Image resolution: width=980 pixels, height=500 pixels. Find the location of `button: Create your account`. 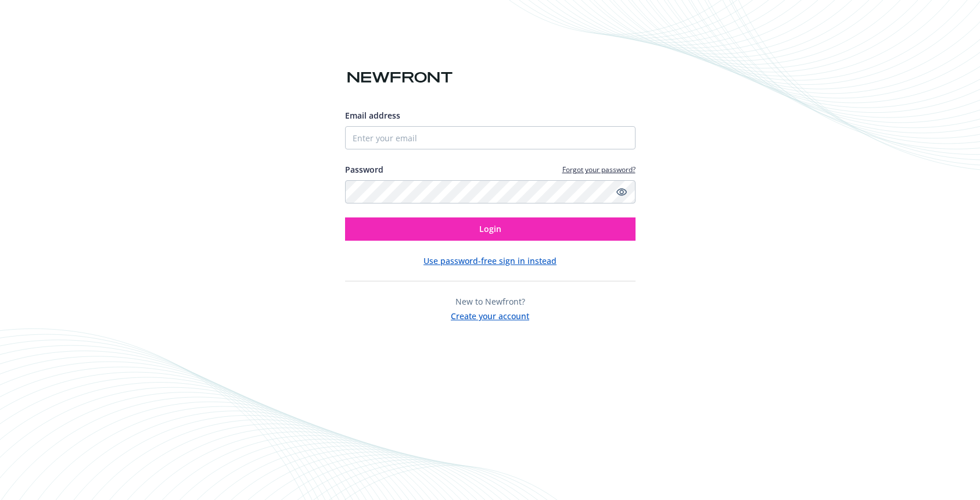

button: Create your account is located at coordinates (490, 314).